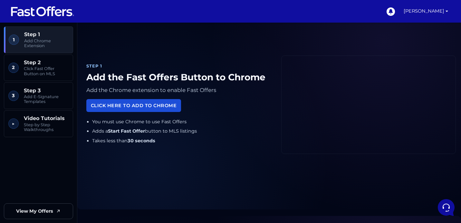  What do you see at coordinates (64, 171) in the screenshot?
I see `button: Messages` at bounding box center [64, 171].